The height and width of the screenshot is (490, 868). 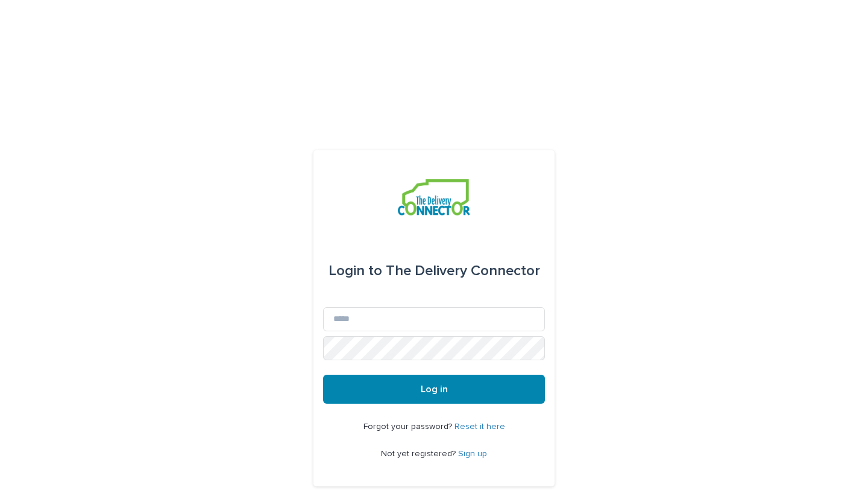 I want to click on img: aCWQmA6OSGG0Kwt8cj3c, so click(x=434, y=197).